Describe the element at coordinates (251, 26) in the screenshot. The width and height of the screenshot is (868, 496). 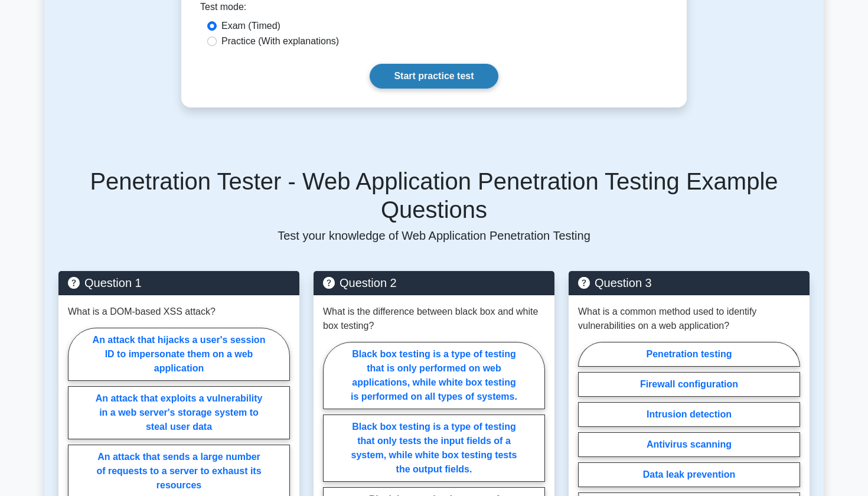
I see `label: Exam (Timed)` at that location.